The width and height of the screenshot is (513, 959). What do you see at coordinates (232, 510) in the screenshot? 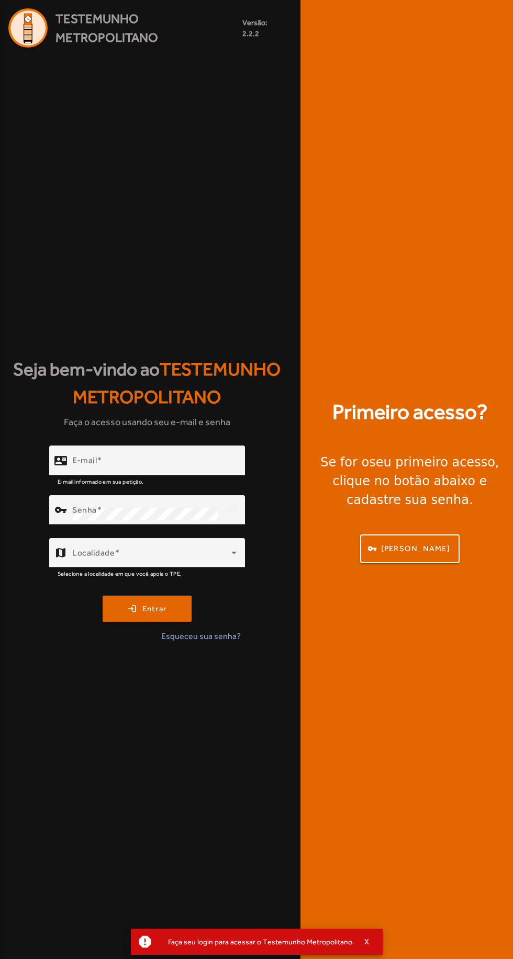
I see `mat-icon: visibility_off` at bounding box center [232, 510].